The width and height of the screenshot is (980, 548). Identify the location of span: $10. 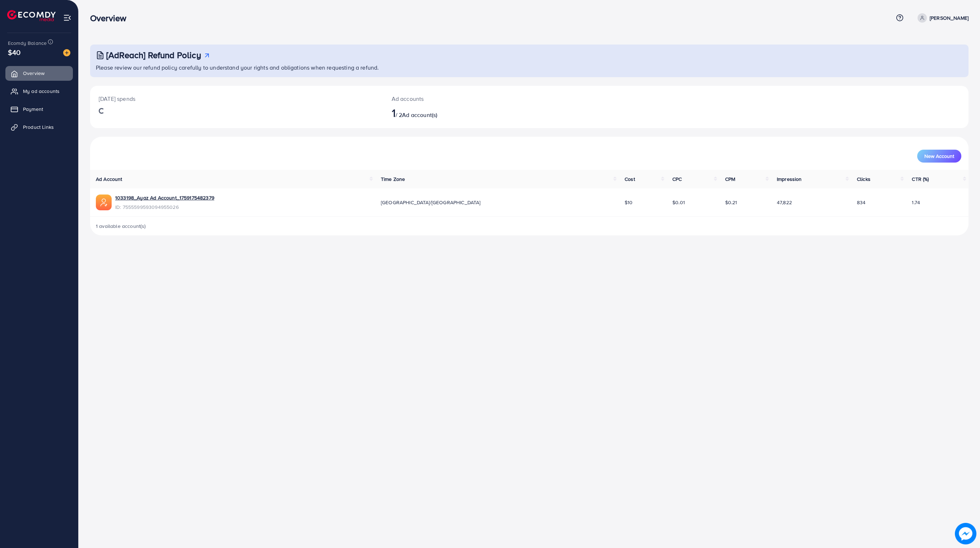
(628, 202).